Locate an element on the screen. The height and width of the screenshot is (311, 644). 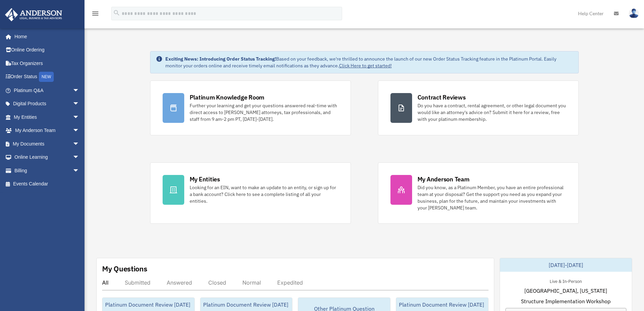
img: Anderson Advisors Platinum Portal is located at coordinates (33, 14).